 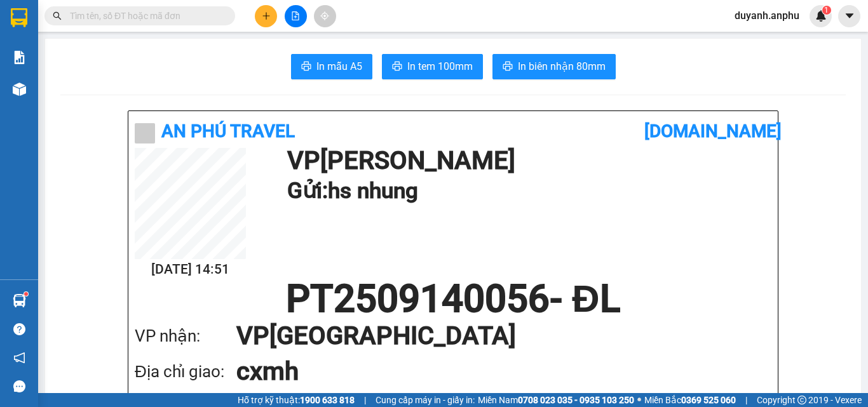 What do you see at coordinates (266, 16) in the screenshot?
I see `span: plus` at bounding box center [266, 16].